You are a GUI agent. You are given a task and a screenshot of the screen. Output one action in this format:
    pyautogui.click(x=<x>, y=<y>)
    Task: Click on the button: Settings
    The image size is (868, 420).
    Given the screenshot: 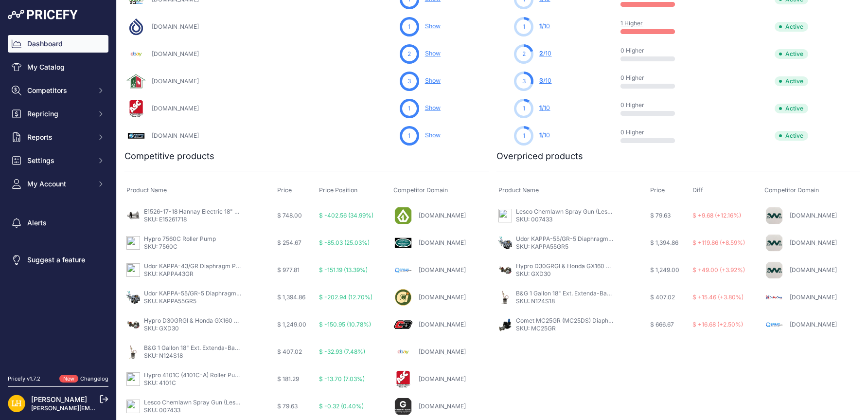 What is the action you would take?
    pyautogui.click(x=58, y=161)
    